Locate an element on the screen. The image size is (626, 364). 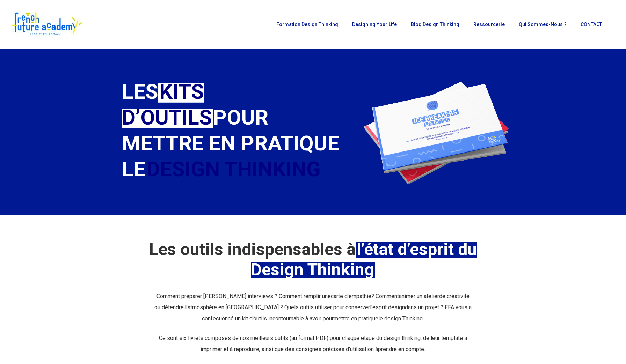
span: l’ is located at coordinates (371, 307).